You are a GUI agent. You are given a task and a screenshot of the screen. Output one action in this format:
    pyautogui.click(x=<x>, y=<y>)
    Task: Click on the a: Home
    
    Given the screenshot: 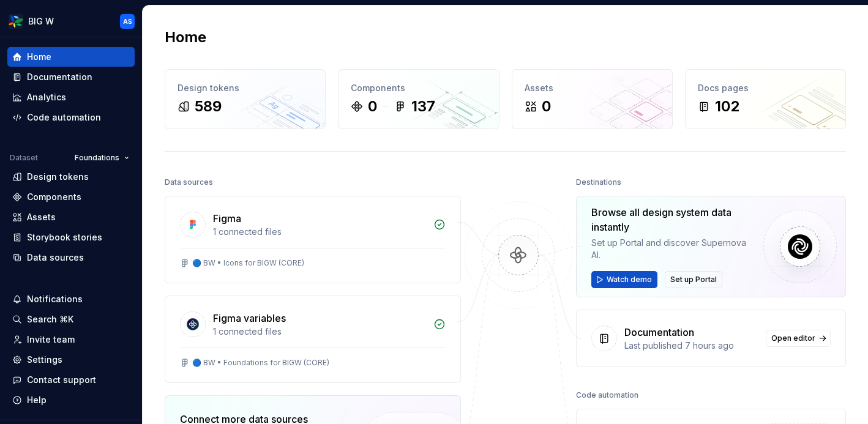 What is the action you would take?
    pyautogui.click(x=71, y=57)
    